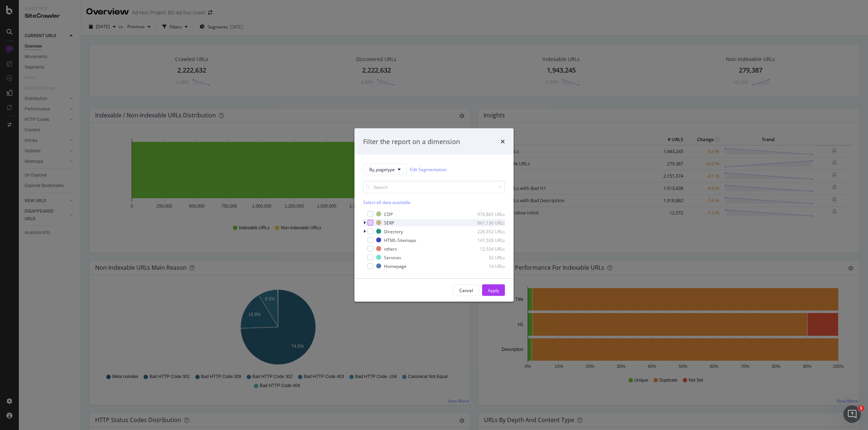 Image resolution: width=868 pixels, height=430 pixels. What do you see at coordinates (487, 257) in the screenshot?
I see `div: 32 URLs` at bounding box center [487, 257].